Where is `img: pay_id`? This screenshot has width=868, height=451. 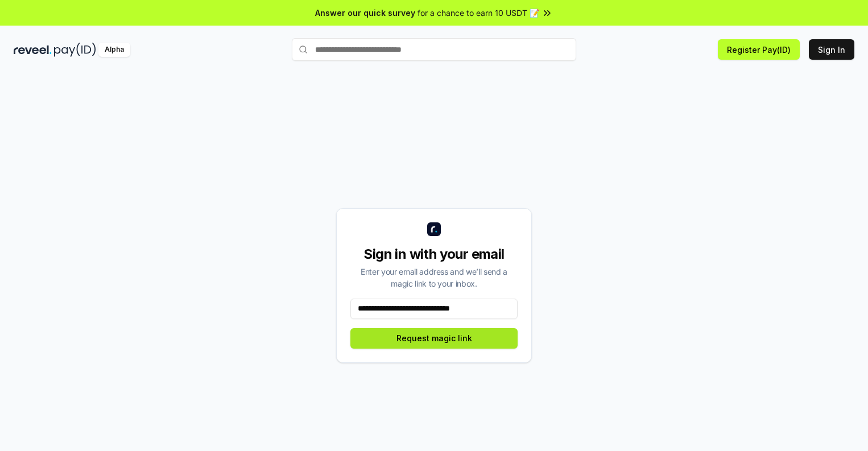
img: pay_id is located at coordinates (75, 50).